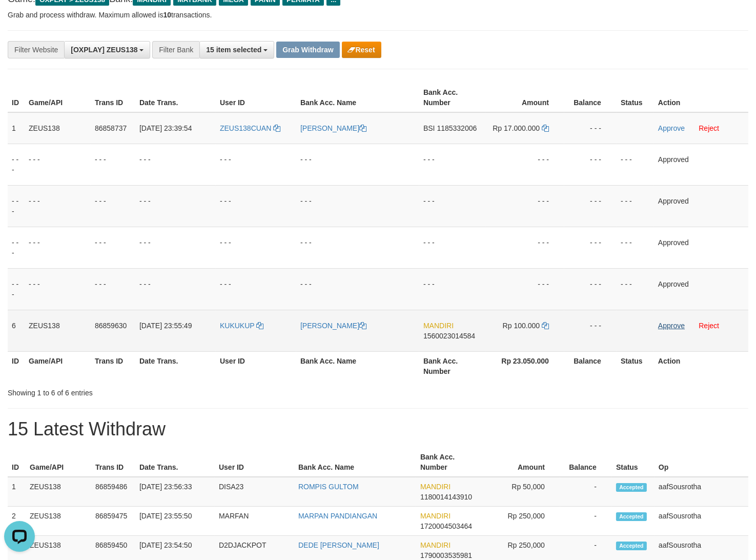 Image resolution: width=756 pixels, height=560 pixels. Describe the element at coordinates (378, 429) in the screenshot. I see `h1: 15 Latest Withdraw` at that location.